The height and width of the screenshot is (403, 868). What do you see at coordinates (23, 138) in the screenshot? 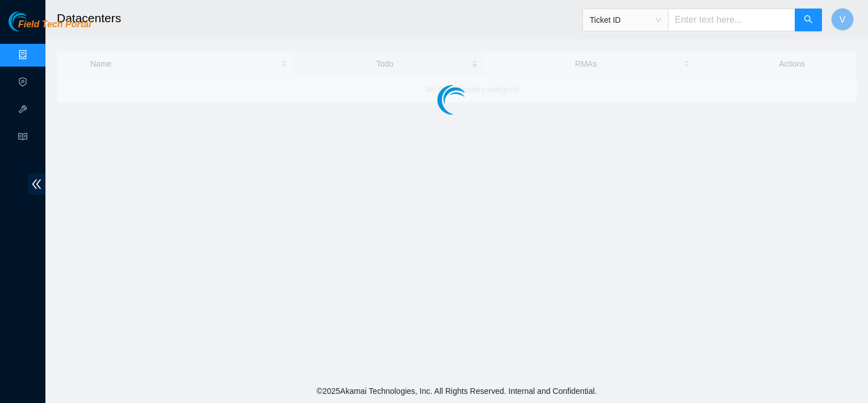
I see `span: read` at bounding box center [23, 138].